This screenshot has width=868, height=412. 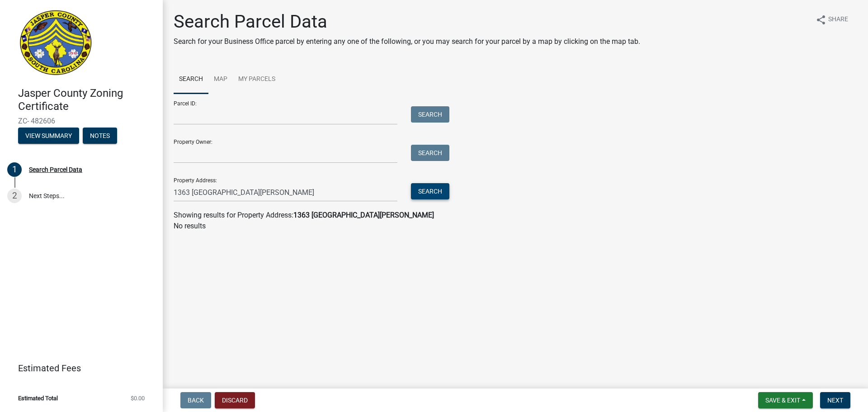 I want to click on i: share, so click(x=822, y=20).